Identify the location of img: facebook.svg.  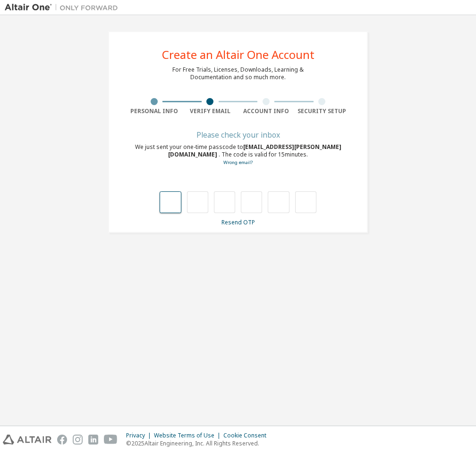
(62, 439).